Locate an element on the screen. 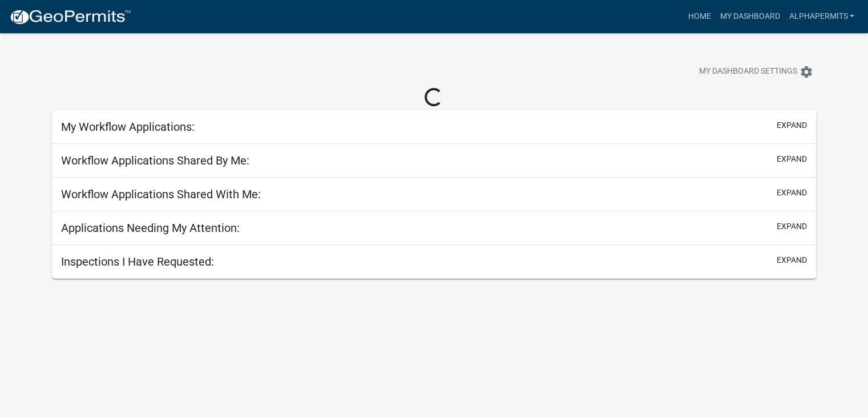 The image size is (868, 417). span: My Dashboard Settings is located at coordinates (748, 72).